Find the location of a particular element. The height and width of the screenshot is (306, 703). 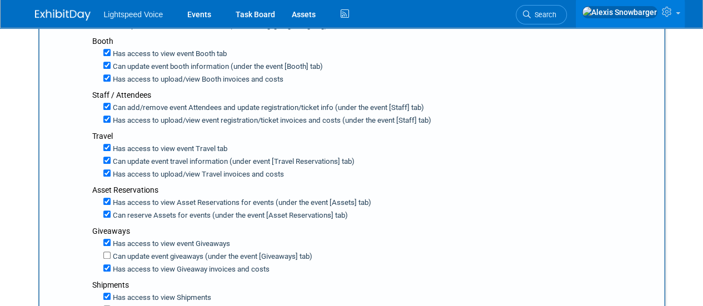

div: Giveaways is located at coordinates (374, 231).